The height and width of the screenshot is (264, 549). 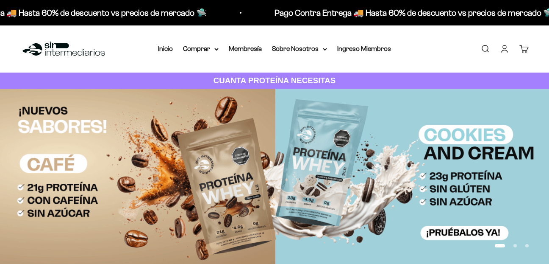 What do you see at coordinates (300, 49) in the screenshot?
I see `summary: Sobre Nosotros` at bounding box center [300, 49].